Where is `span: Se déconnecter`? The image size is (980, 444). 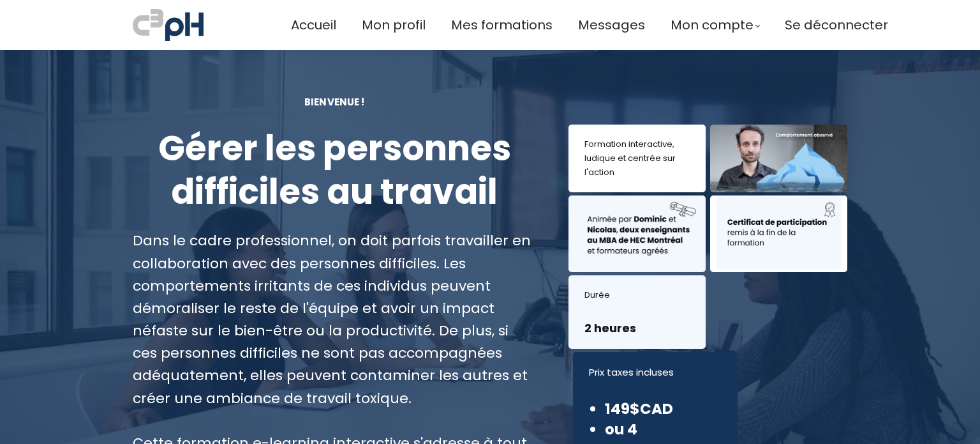 span: Se déconnecter is located at coordinates (836, 25).